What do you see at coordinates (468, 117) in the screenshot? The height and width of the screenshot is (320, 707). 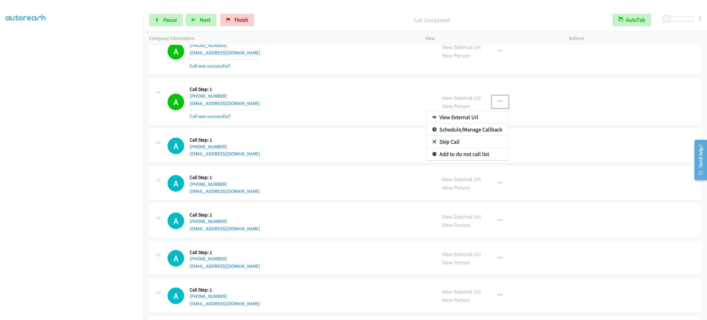 I see `a: View External Url` at bounding box center [468, 117].